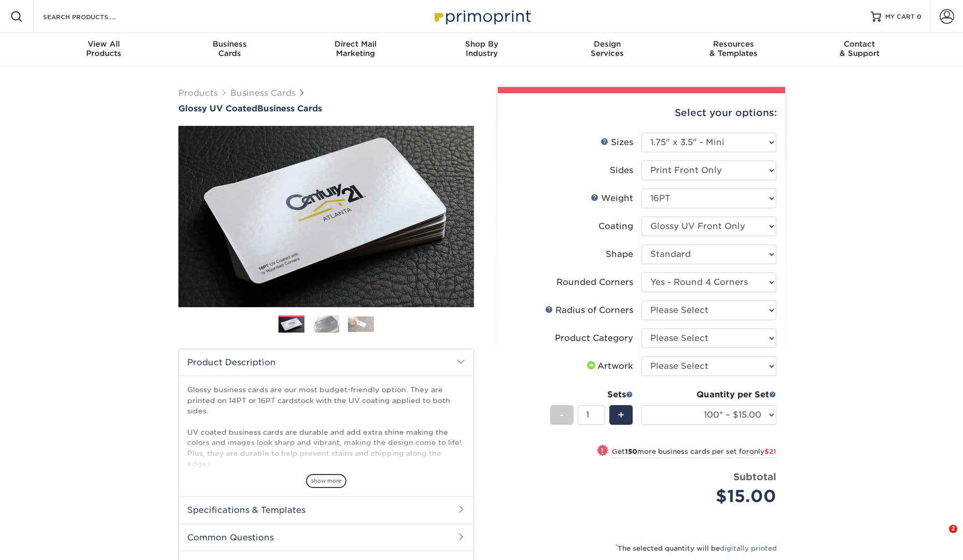  Describe the element at coordinates (616, 143) in the screenshot. I see `div: Sizes` at that location.